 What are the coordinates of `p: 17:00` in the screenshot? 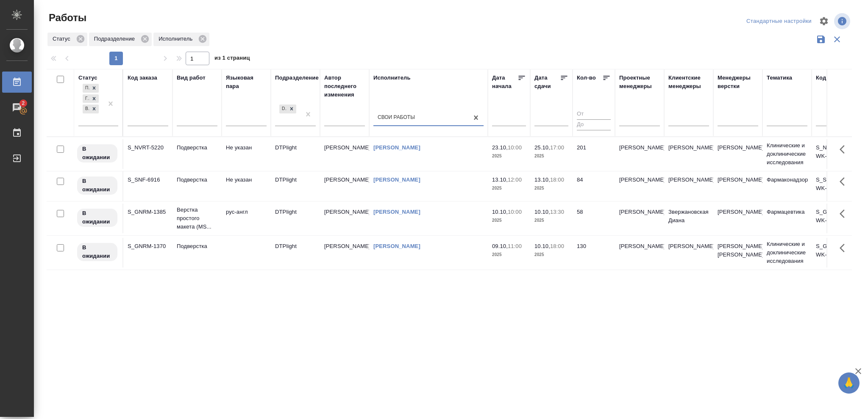 It's located at (557, 148).